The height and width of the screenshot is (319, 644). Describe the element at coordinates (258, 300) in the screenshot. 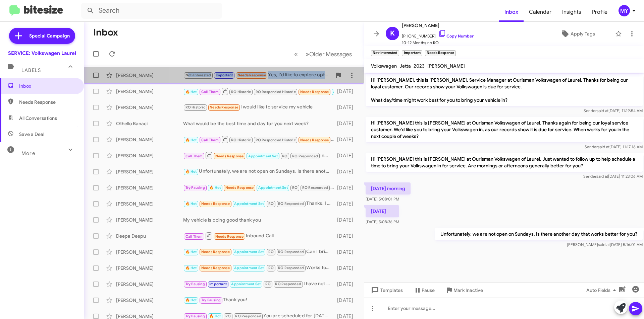

I see `div: Thank you!` at that location.